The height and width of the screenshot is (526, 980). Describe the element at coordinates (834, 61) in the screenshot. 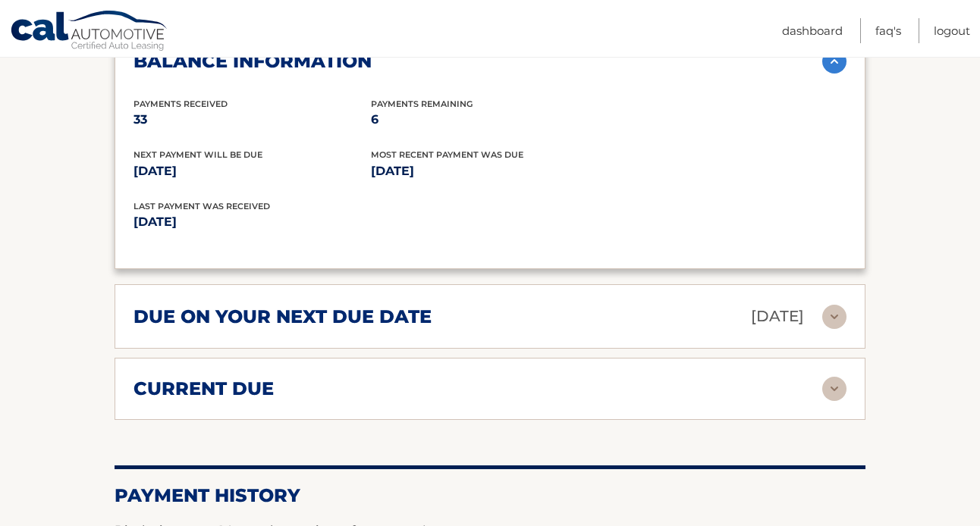

I see `img: accordion-active.svg` at that location.